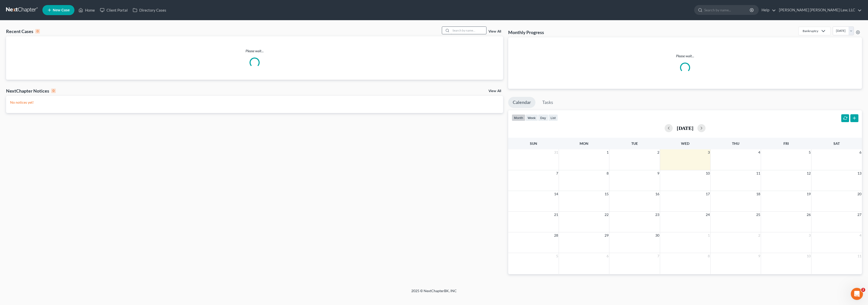 This screenshot has width=868, height=305. What do you see at coordinates (556, 152) in the screenshot?
I see `span: 31` at bounding box center [556, 152].